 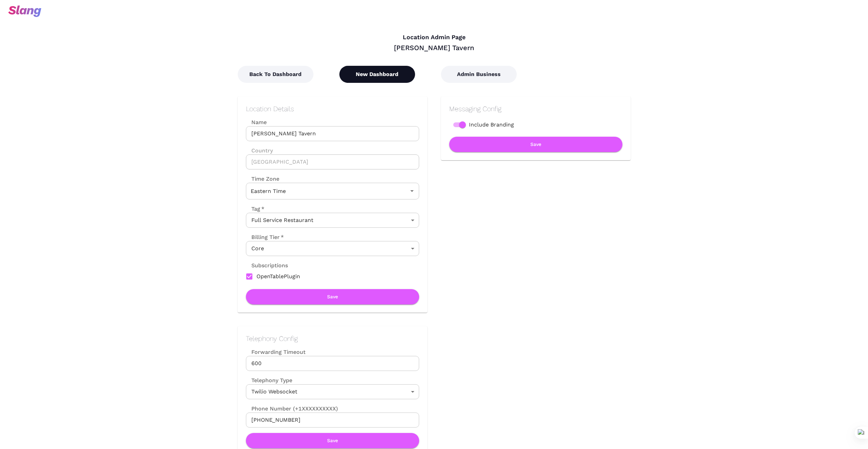 I want to click on a: Admin Business, so click(x=479, y=74).